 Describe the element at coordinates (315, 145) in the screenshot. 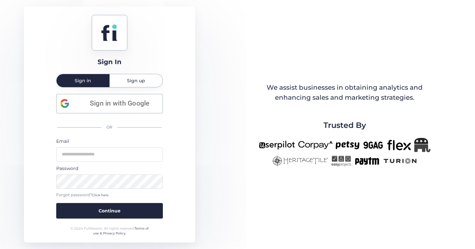

I see `img: corpay-new.png` at that location.